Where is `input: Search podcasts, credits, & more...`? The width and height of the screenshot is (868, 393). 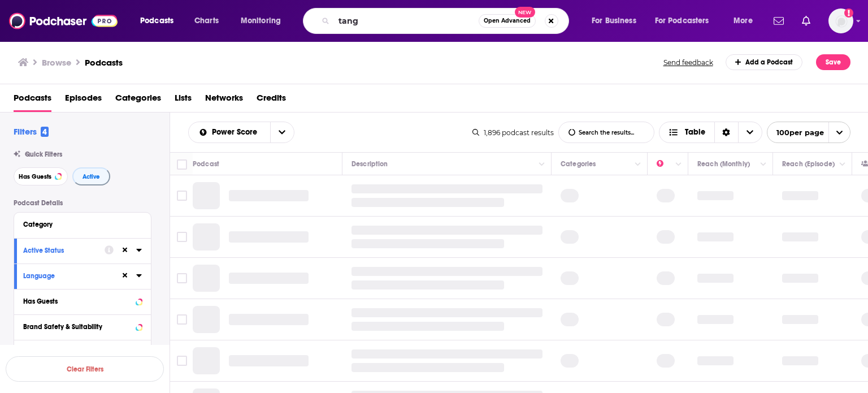
input: Search podcasts, credits, & more... is located at coordinates (406, 21).